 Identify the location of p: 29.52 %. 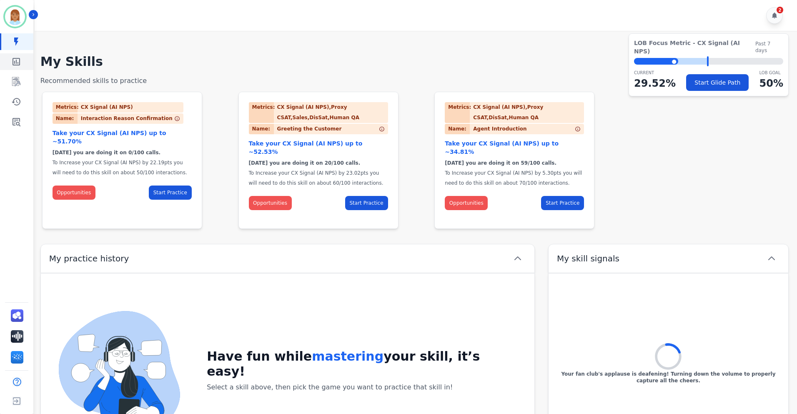
(655, 83).